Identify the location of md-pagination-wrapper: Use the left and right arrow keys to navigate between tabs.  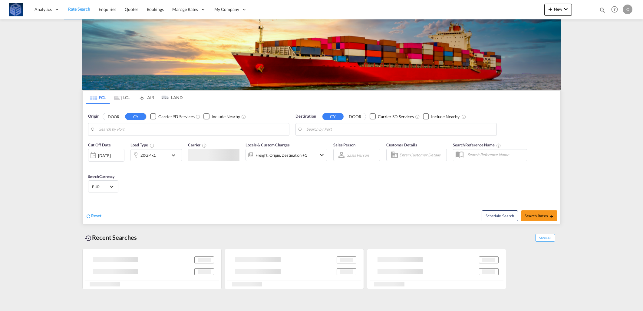
(134, 97).